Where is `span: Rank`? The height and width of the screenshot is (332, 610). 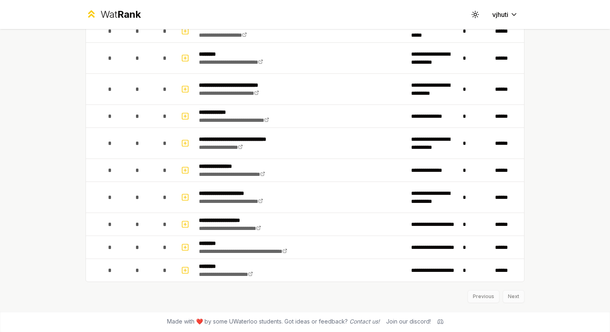 span: Rank is located at coordinates (129, 14).